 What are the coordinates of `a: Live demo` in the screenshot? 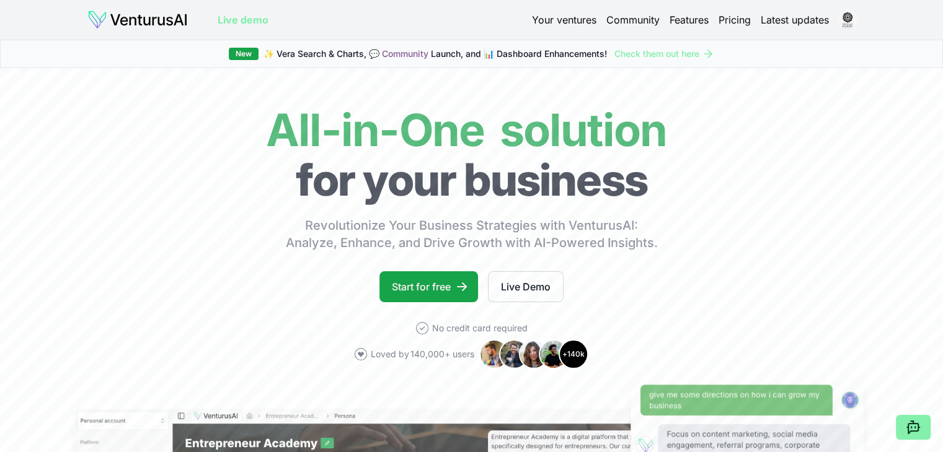 It's located at (243, 20).